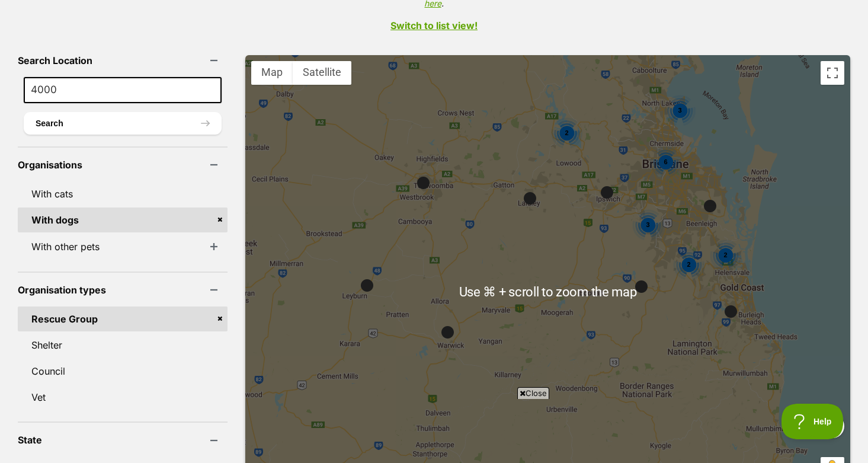  I want to click on span: Close, so click(533, 393).